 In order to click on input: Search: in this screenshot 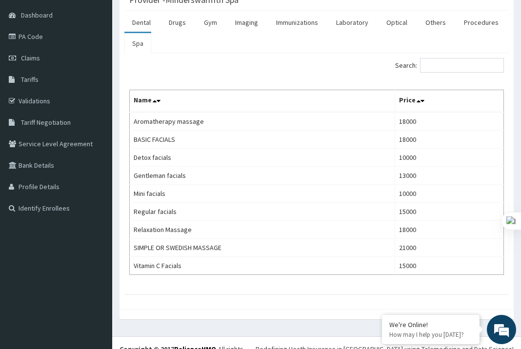, I will do `click(462, 65)`.